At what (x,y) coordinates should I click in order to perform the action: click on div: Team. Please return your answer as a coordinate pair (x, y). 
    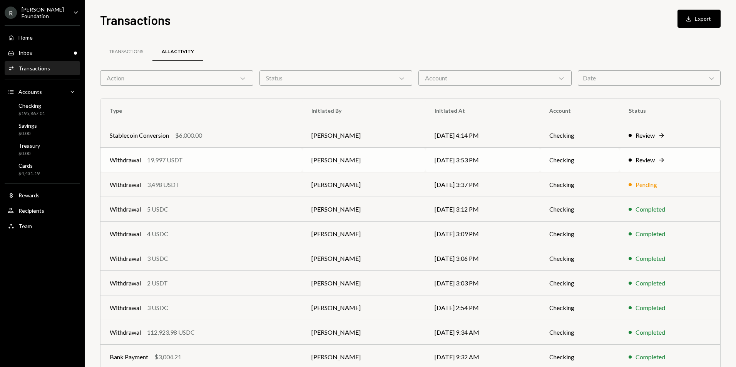
    Looking at the image, I should click on (25, 226).